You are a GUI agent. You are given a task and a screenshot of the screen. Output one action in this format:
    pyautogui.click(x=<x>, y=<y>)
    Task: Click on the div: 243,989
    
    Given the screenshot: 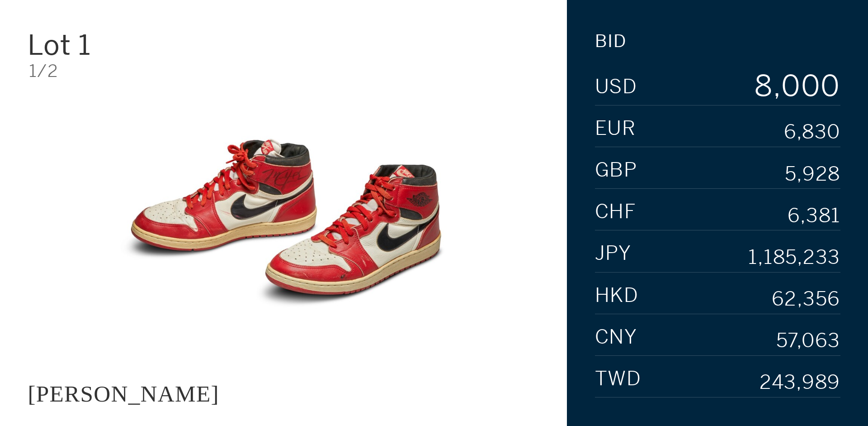 What is the action you would take?
    pyautogui.click(x=800, y=383)
    